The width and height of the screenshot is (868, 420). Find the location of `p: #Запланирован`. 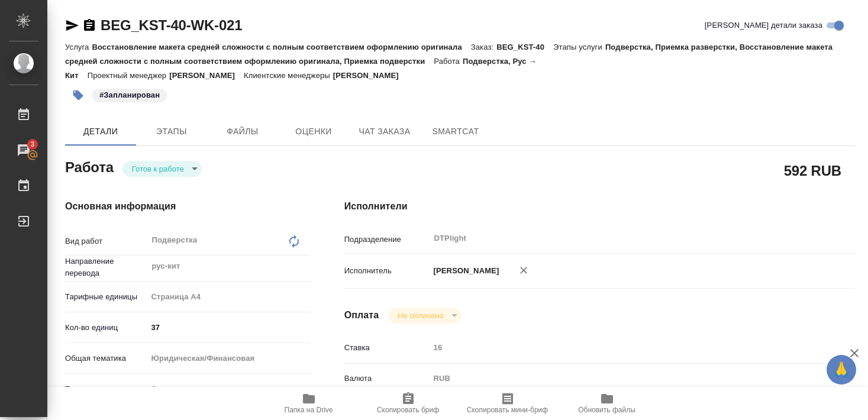

p: #Запланирован is located at coordinates (129, 95).